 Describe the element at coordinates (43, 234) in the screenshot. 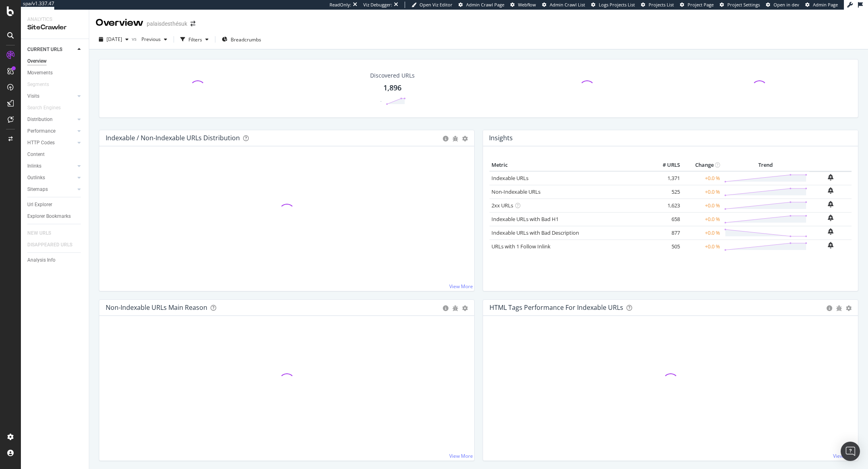

I see `a: NEW URLS` at that location.